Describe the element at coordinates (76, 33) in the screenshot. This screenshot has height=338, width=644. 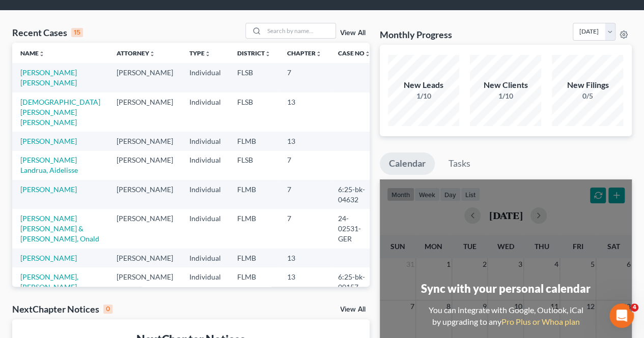
I see `div: 15` at that location.